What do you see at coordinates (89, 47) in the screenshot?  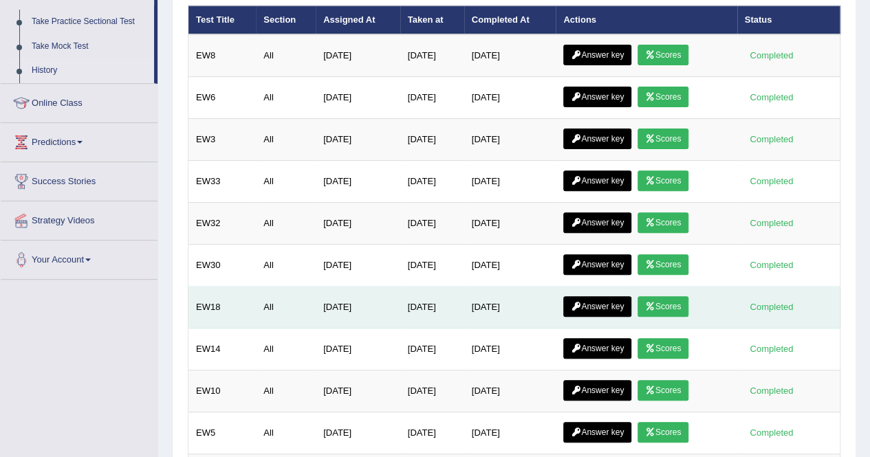 I see `a: Take Mock Test` at bounding box center [89, 47].